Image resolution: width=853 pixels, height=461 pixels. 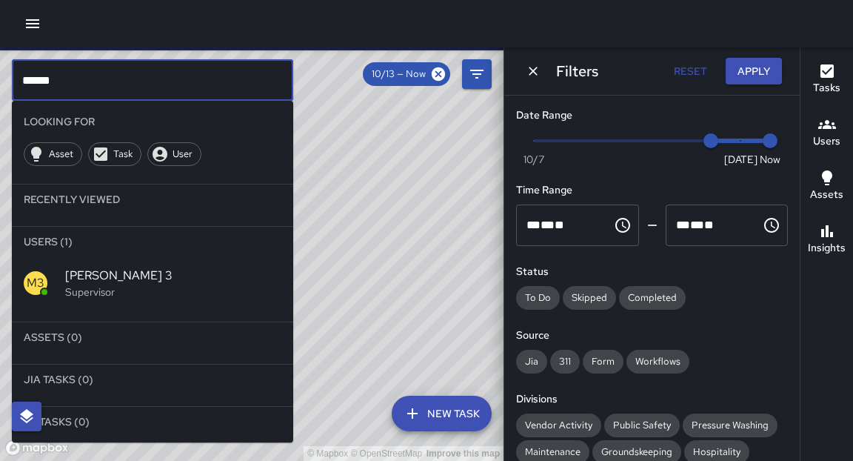 I want to click on button: New Task, so click(x=441, y=413).